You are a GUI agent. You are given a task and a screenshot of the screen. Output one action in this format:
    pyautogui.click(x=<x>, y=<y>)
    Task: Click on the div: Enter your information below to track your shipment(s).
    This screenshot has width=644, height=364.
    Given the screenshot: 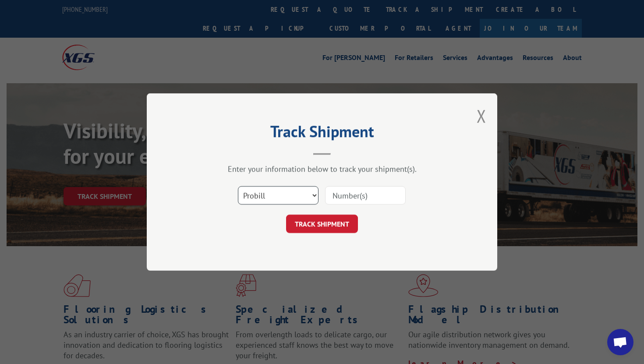 What is the action you would take?
    pyautogui.click(x=322, y=168)
    